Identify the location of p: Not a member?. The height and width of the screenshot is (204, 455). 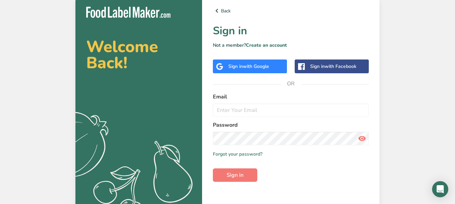
(291, 45).